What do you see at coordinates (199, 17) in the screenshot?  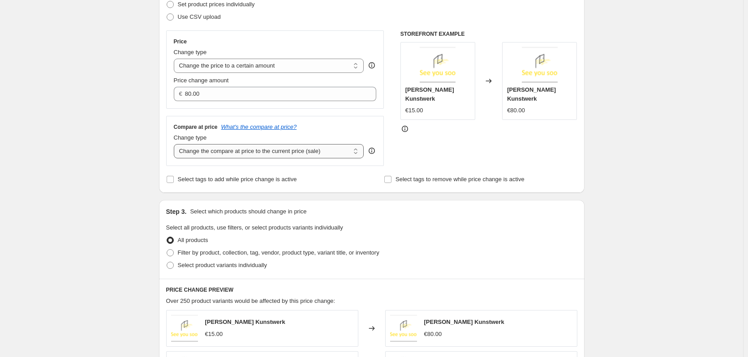 I see `span: Use CSV upload` at bounding box center [199, 17].